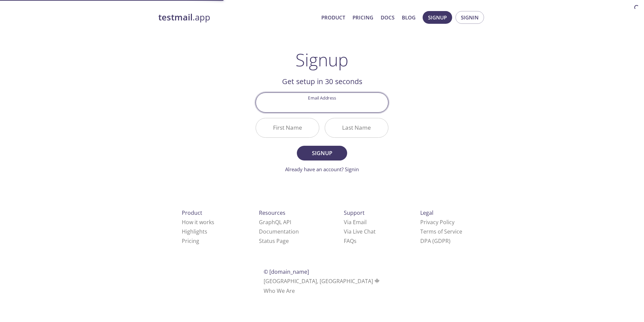  What do you see at coordinates (322, 81) in the screenshot?
I see `h2: Get setup in 30 seconds` at bounding box center [322, 81].